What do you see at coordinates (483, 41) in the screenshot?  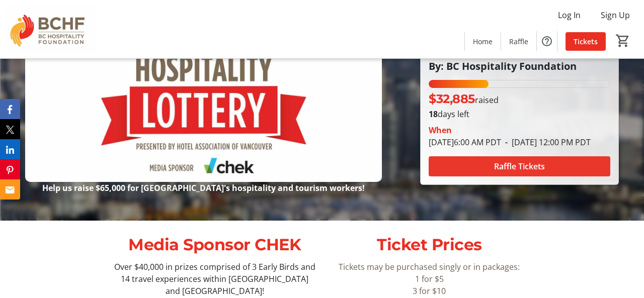 I see `span: Home` at bounding box center [483, 41].